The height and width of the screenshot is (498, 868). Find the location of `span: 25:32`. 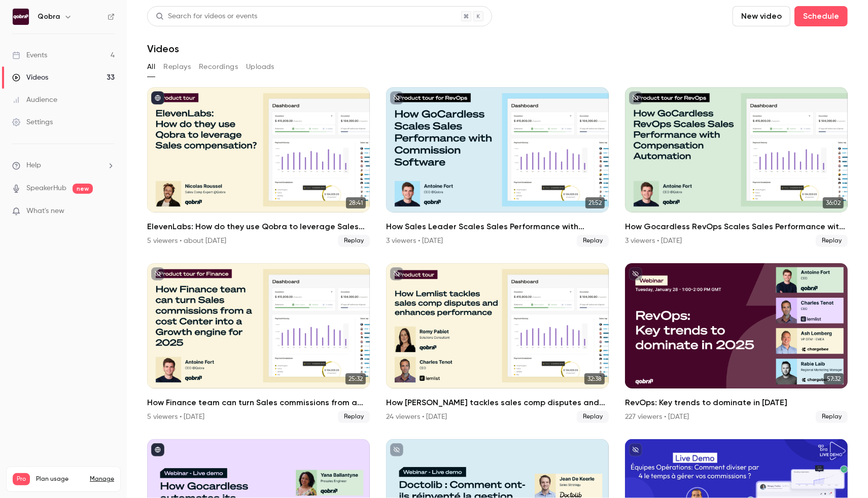

span: 25:32 is located at coordinates (356, 379).